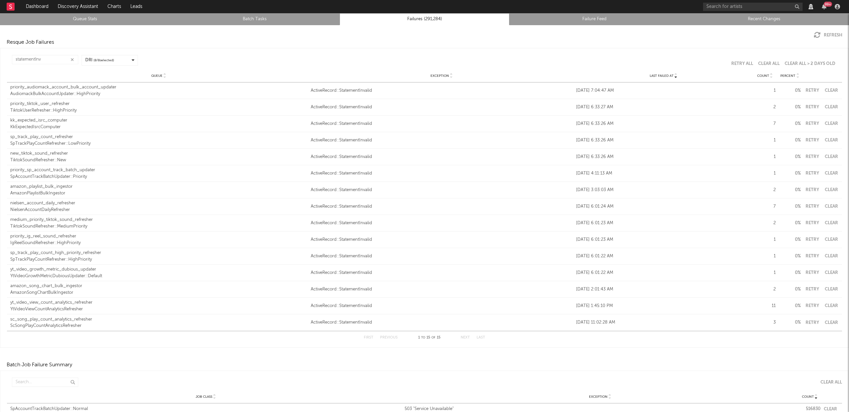  I want to click on a: yt_video_growth_metric_dubious_updaterYtVideoGrowthMetricDubiousUpdater::Default, so click(159, 273).